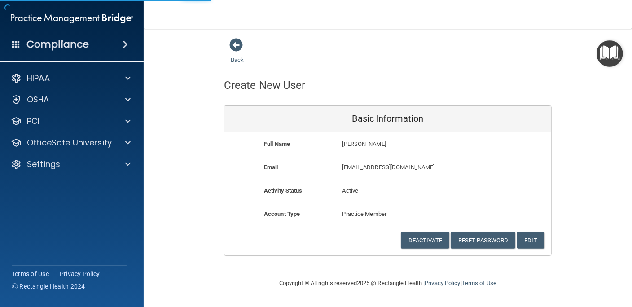 Image resolution: width=632 pixels, height=307 pixels. What do you see at coordinates (44, 164) in the screenshot?
I see `p: Settings` at bounding box center [44, 164].